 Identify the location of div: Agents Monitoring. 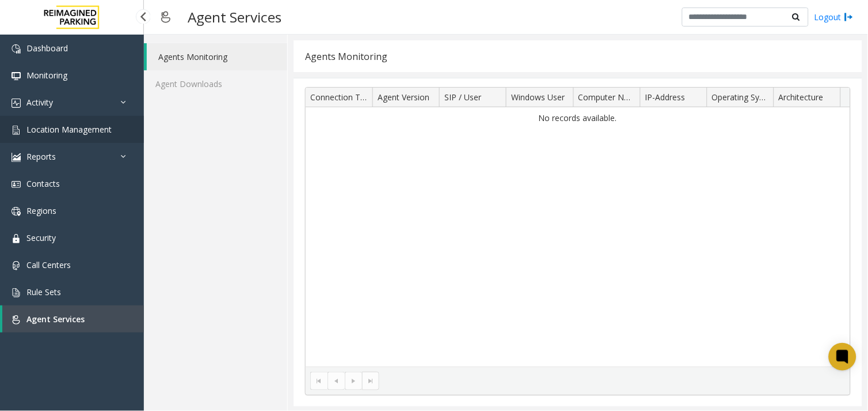
(346, 57).